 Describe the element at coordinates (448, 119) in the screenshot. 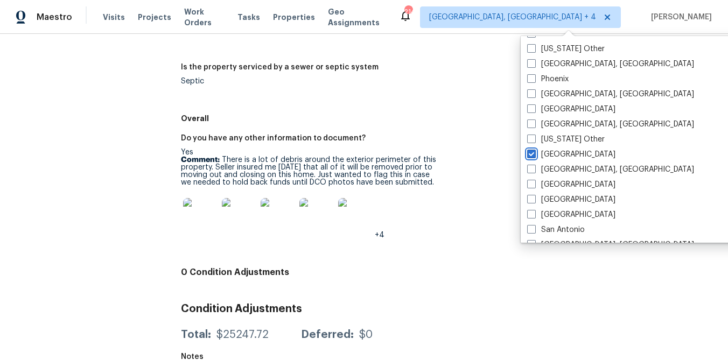

I see `h5: Overall` at that location.